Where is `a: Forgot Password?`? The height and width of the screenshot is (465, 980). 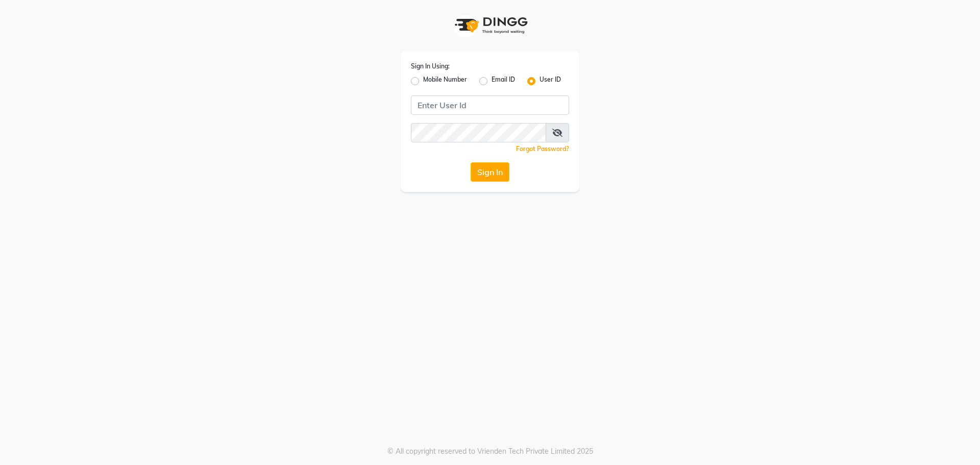 a: Forgot Password? is located at coordinates (543, 148).